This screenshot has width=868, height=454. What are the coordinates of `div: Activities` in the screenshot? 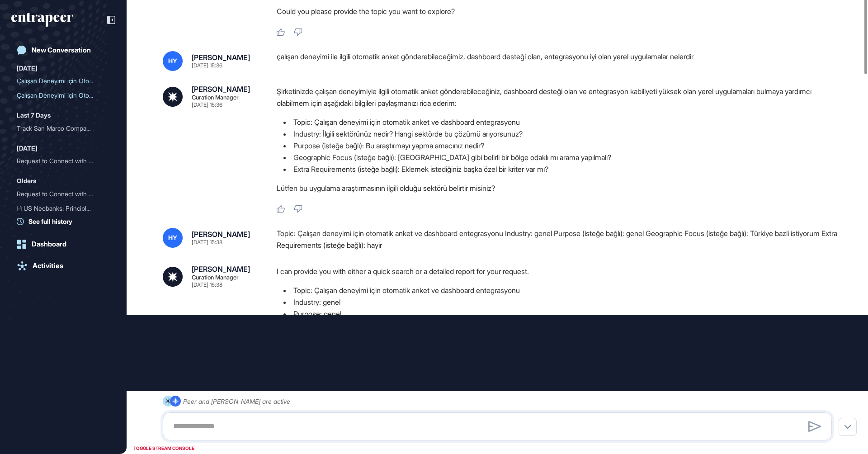 It's located at (48, 266).